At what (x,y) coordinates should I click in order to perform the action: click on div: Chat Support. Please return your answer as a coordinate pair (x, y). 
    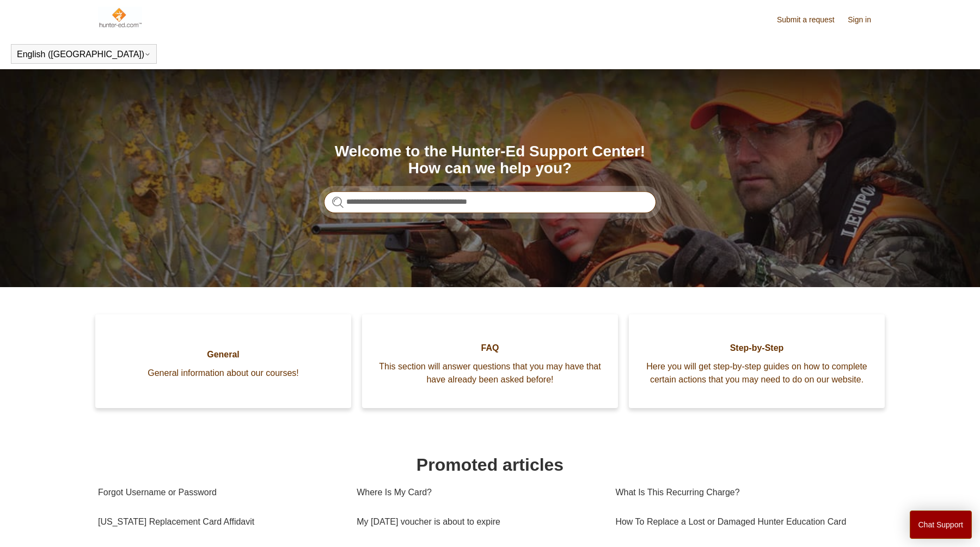
    Looking at the image, I should click on (941, 525).